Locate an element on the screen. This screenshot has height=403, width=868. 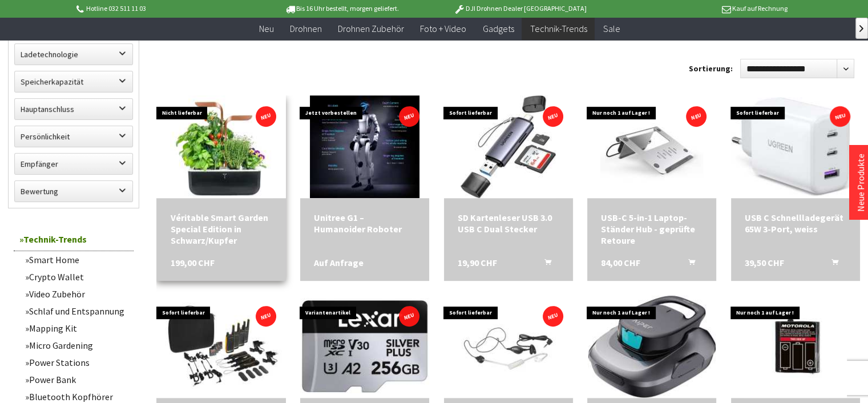
p: Kauf auf Rechnung is located at coordinates (698, 9).